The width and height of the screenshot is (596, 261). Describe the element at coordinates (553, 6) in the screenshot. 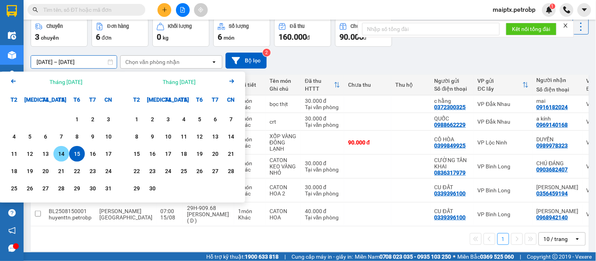

I see `sup: 1` at that location.